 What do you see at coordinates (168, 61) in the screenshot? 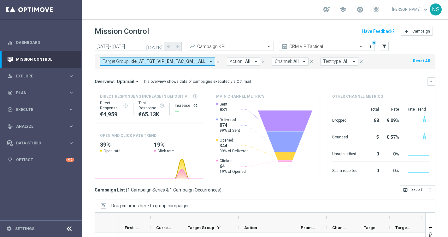
I see `span: de_AT_TGT_VIP_EM_TAC_GM__ALL` at bounding box center [168, 61].